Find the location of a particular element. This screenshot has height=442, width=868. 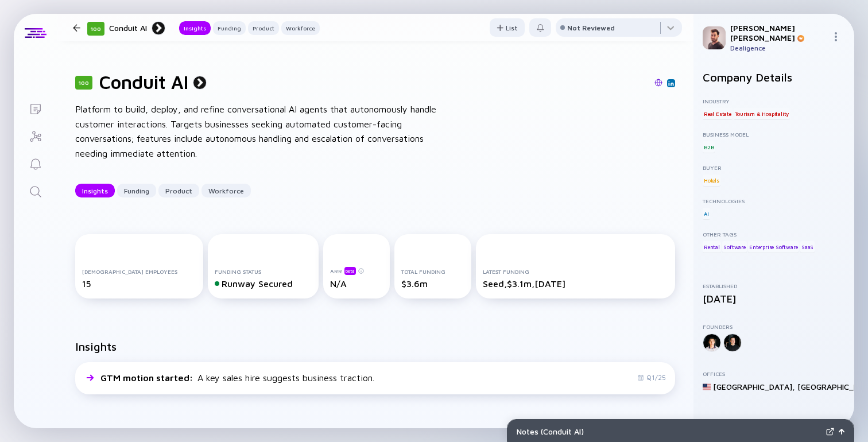

h2: Company Details is located at coordinates (774, 77).